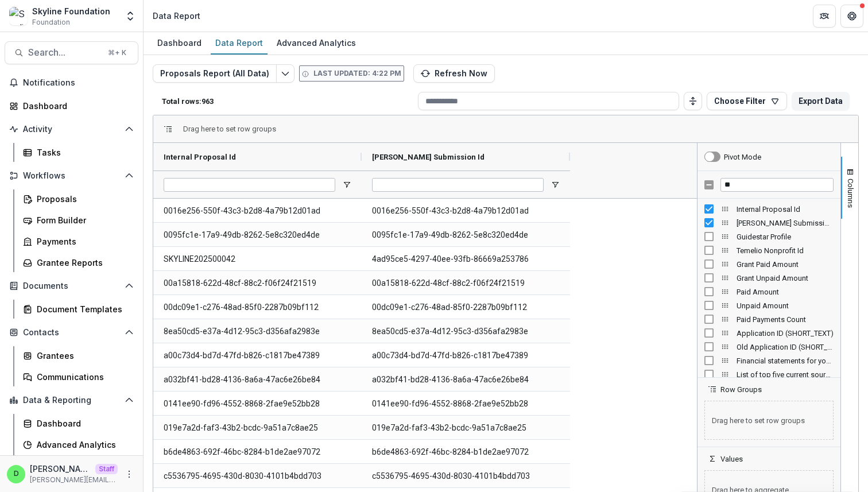 This screenshot has height=492, width=868. I want to click on div: Application ID (SHORT_TEXT) Column, so click(768, 333).